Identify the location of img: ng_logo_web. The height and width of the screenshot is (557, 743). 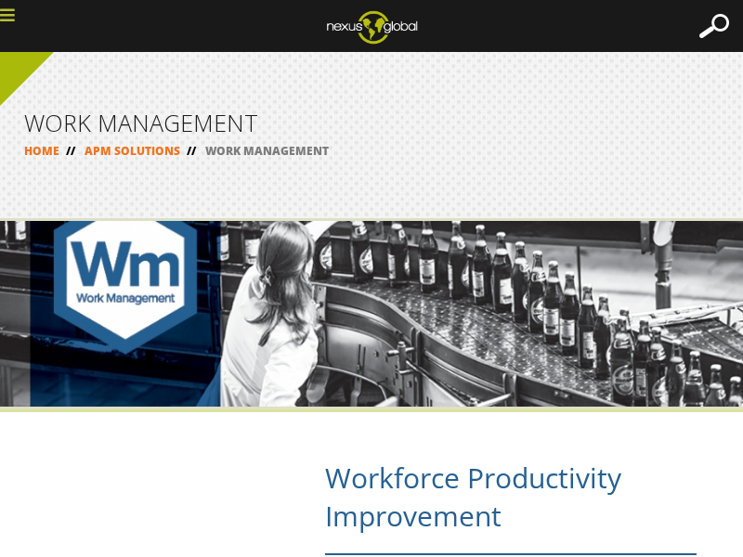
(372, 27).